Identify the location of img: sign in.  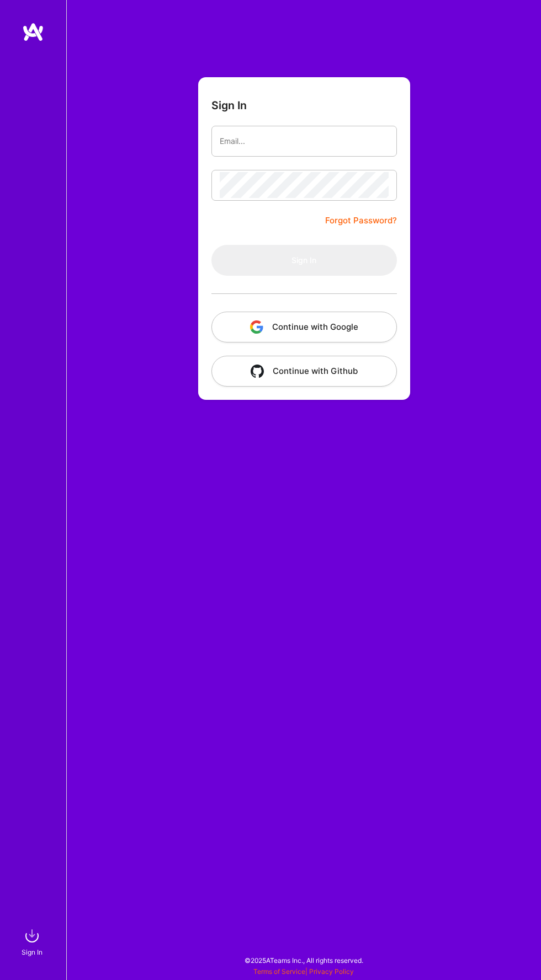
(32, 936).